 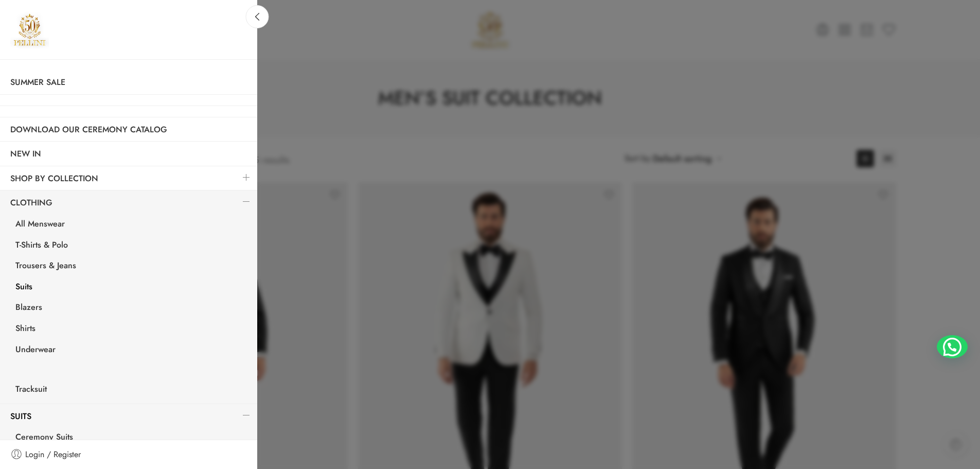 What do you see at coordinates (131, 438) in the screenshot?
I see `a: Ceremony Suits` at bounding box center [131, 438].